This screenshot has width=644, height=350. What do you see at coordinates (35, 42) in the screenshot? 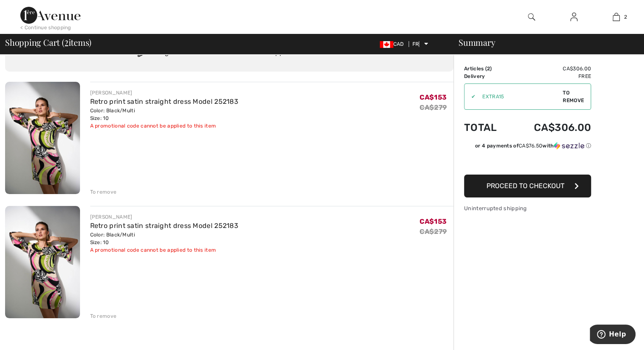
I see `font: Shopping Cart (` at bounding box center [35, 42].